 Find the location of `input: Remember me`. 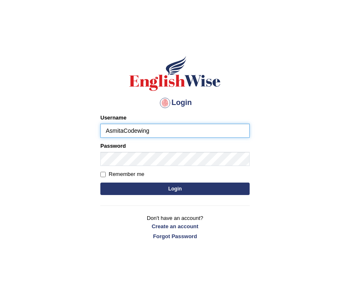

input: Remember me is located at coordinates (103, 174).